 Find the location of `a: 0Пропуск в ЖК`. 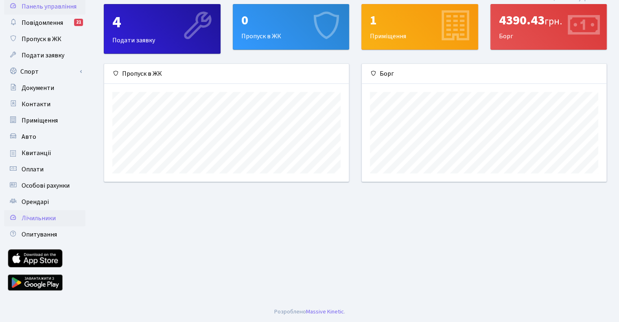

a: 0Пропуск в ЖК is located at coordinates (291, 27).